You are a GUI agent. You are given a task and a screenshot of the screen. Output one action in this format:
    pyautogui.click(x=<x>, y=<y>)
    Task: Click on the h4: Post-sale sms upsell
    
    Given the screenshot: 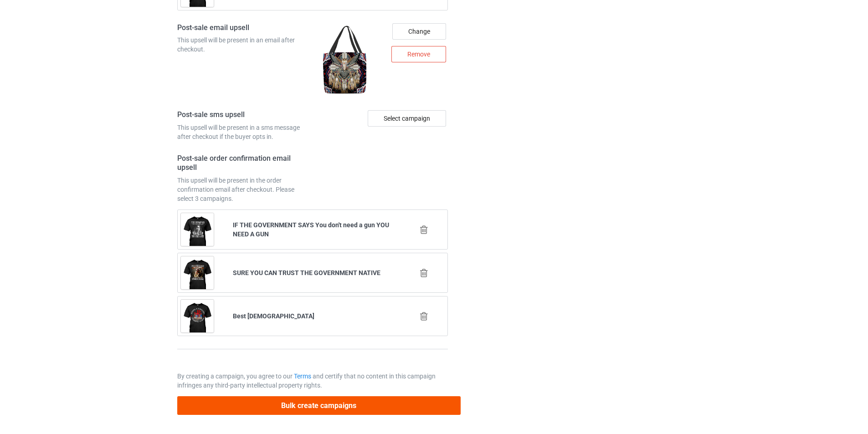 What is the action you would take?
    pyautogui.click(x=243, y=115)
    